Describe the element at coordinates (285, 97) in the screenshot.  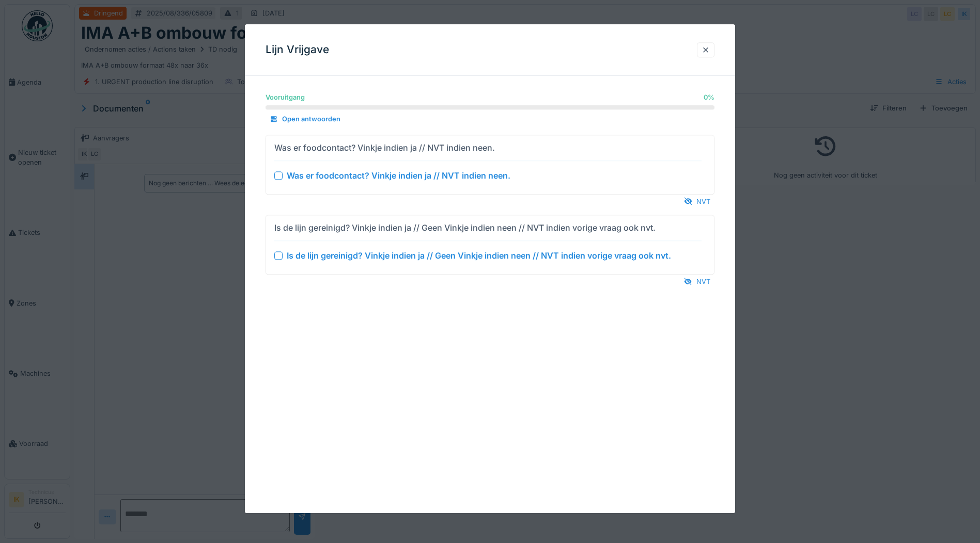
I see `div: Vooruitgang` at that location.